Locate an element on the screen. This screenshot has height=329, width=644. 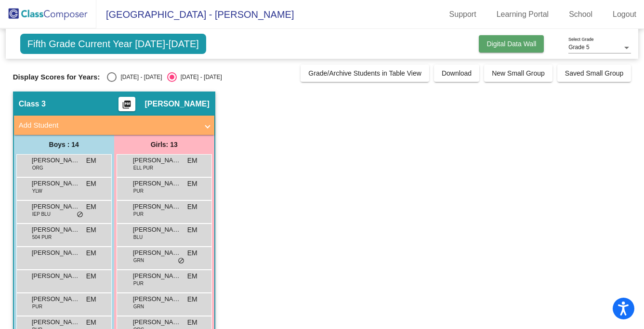
button: Grade/Archive Students in Table View is located at coordinates (364, 73).